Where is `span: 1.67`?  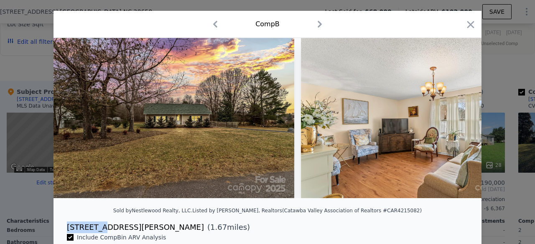
span: 1.67 is located at coordinates (218, 227).